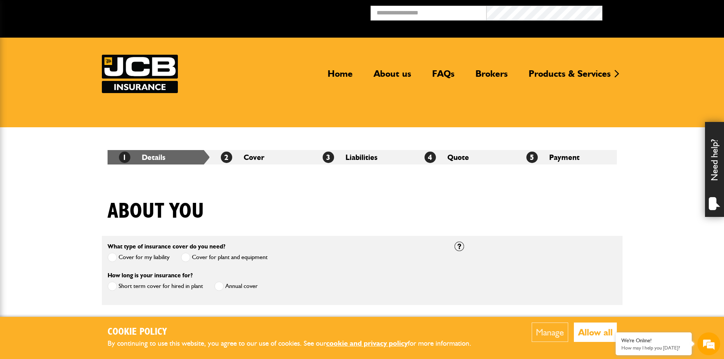 The image size is (724, 359). What do you see at coordinates (660, 11) in the screenshot?
I see `button: Broker Login` at bounding box center [660, 11].